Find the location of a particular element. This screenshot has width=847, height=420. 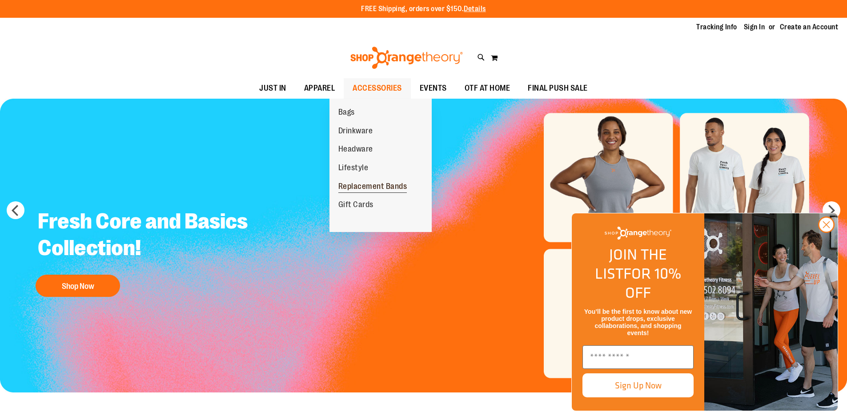

span: Bags is located at coordinates (346, 113).